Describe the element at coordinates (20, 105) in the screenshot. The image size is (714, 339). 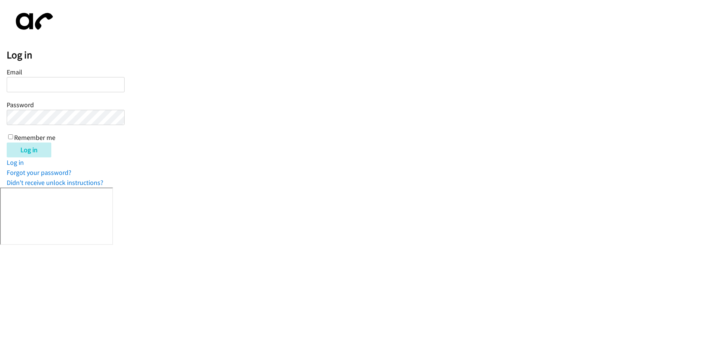
I see `label: Password` at that location.